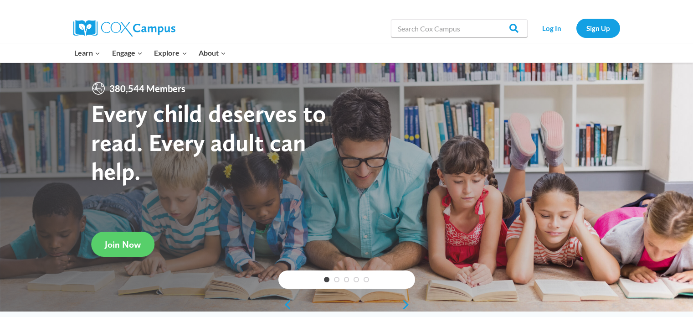  I want to click on a: next, so click(408, 305).